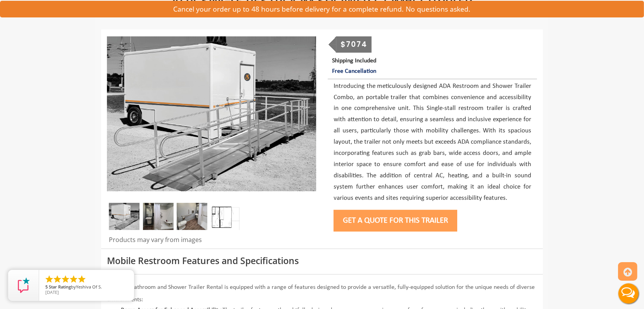 The height and width of the screenshot is (309, 644). What do you see at coordinates (89, 287) in the screenshot?
I see `span: Yeshiva Of S.` at bounding box center [89, 287].